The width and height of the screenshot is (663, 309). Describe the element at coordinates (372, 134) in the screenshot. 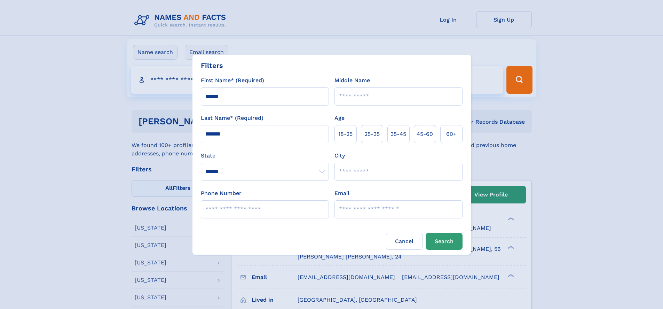

I see `span: 25‑35` at that location.